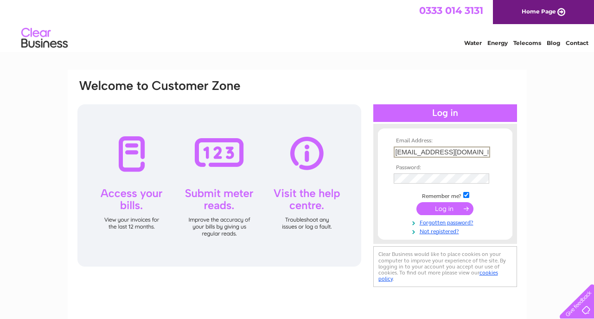 Image resolution: width=594 pixels, height=319 pixels. Describe the element at coordinates (446, 168) in the screenshot. I see `th: Password:` at that location.